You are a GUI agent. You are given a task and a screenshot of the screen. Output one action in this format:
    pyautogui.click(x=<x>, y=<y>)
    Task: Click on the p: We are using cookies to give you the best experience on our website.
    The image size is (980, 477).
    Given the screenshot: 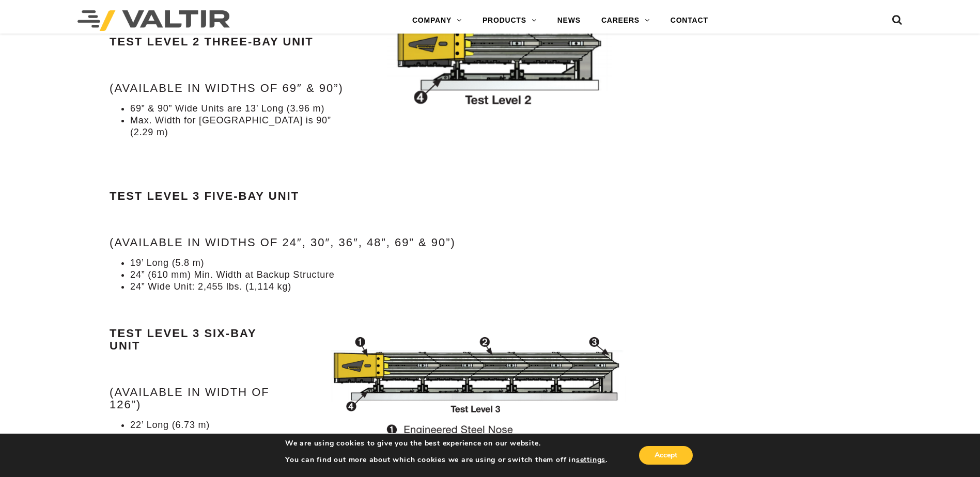 What is the action you would take?
    pyautogui.click(x=446, y=444)
    